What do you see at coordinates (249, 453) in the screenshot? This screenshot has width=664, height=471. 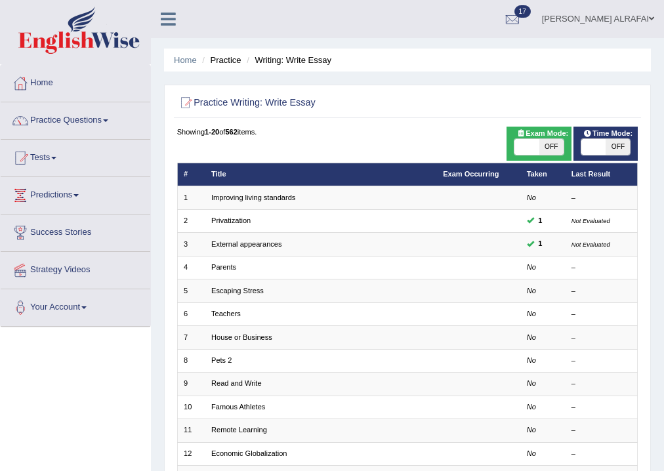 I see `a: Economic Globalization` at bounding box center [249, 453].